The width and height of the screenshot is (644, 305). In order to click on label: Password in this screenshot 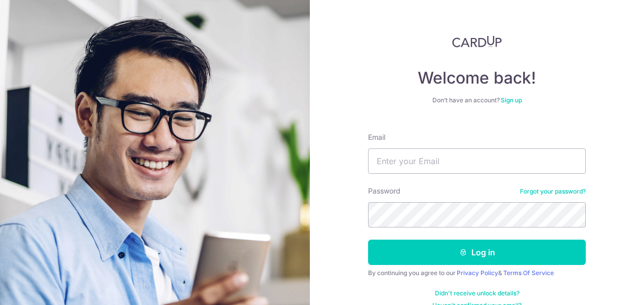, I will do `click(385, 191)`.